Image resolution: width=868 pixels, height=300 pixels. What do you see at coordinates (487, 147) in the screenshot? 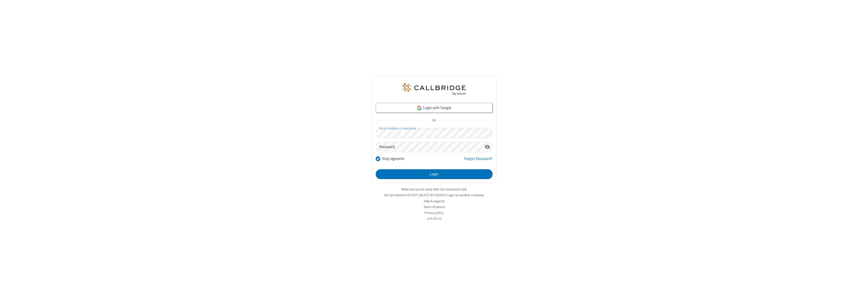
I see `div: Show password` at bounding box center [487, 147].